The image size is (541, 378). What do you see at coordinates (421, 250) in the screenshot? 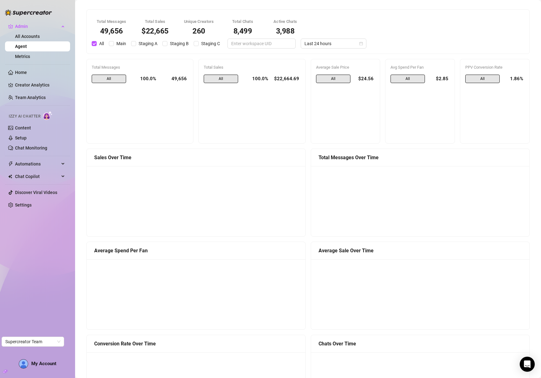
I see `div: Average Sale Over Time` at bounding box center [421, 250].